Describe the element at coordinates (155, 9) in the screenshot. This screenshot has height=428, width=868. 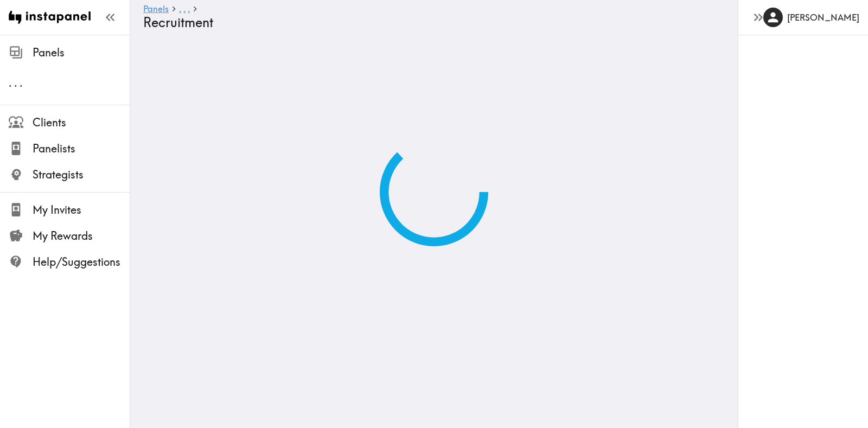
I see `a: Panels` at that location.